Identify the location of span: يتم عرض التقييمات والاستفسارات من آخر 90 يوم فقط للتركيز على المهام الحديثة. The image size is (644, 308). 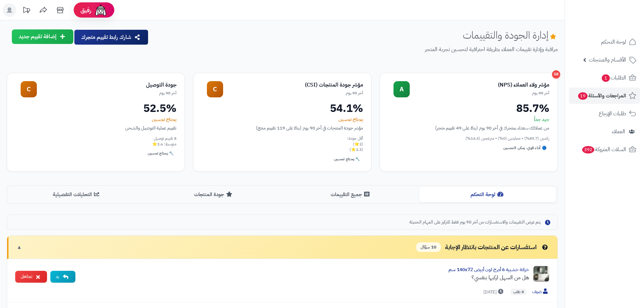
(475, 222).